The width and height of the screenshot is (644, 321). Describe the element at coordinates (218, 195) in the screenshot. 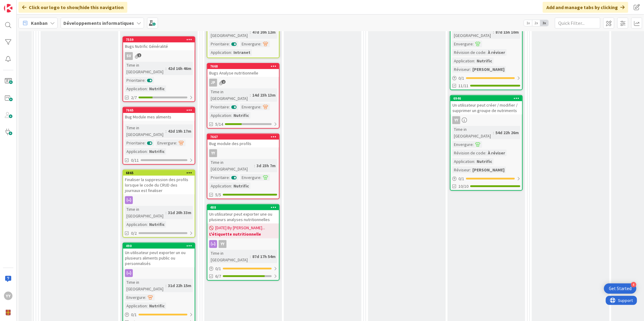

I see `span: 5/5` at that location.